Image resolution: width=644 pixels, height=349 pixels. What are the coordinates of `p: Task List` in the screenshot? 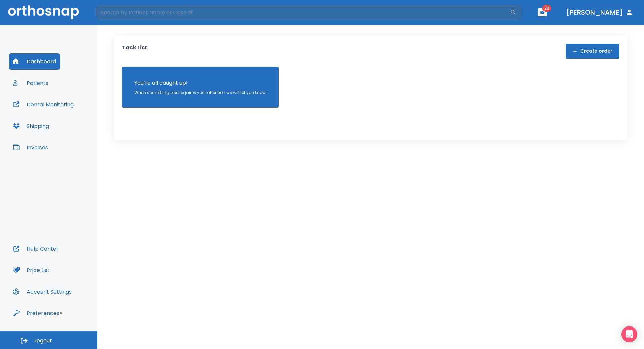 It's located at (135, 51).